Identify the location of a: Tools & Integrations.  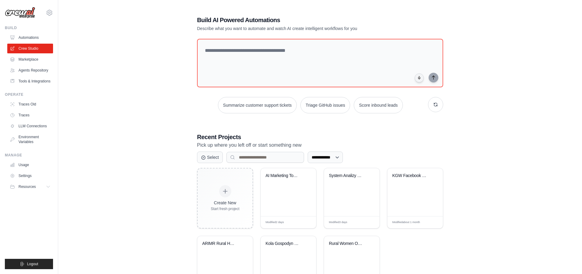
(30, 81).